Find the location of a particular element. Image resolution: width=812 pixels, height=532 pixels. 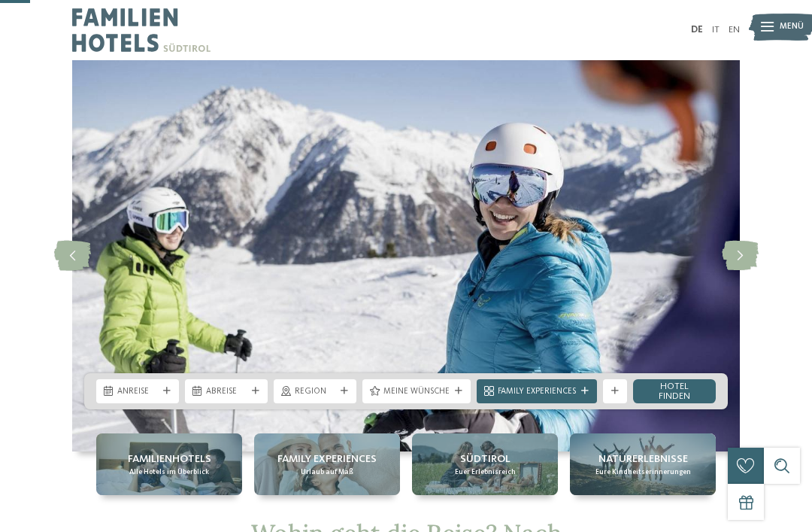

a: IT is located at coordinates (716, 30).